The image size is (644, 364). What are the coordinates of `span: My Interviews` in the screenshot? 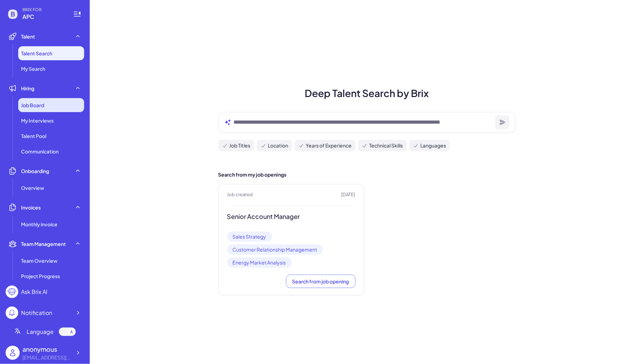 It's located at (37, 121).